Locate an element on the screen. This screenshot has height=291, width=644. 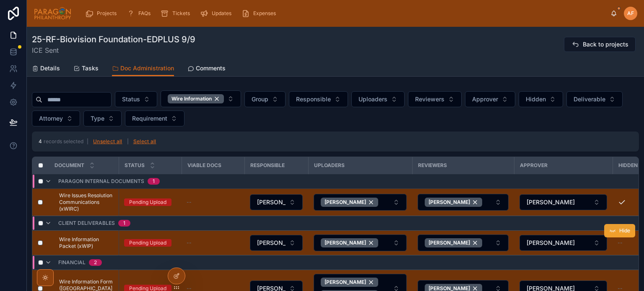
a: Comments is located at coordinates (207, 70).